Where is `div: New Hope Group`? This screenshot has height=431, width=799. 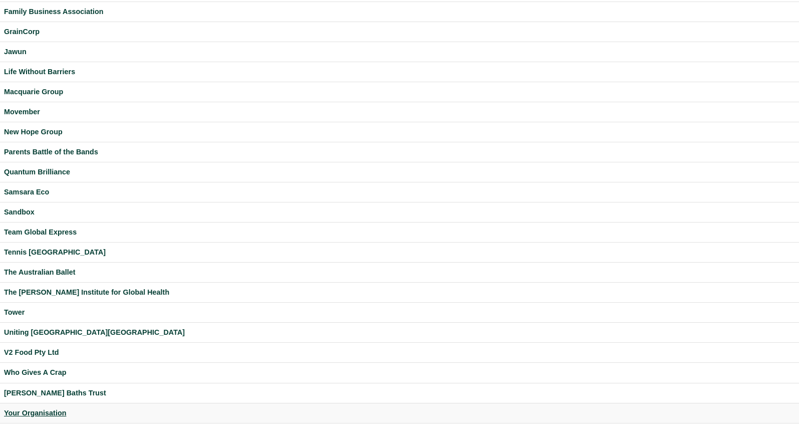
div: New Hope Group is located at coordinates (400, 132).